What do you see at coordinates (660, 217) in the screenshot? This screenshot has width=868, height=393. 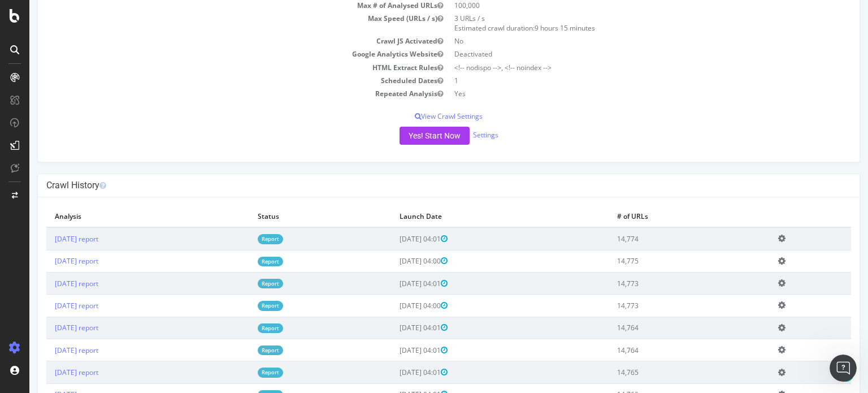 I see `th: # of URLs` at bounding box center [660, 217].